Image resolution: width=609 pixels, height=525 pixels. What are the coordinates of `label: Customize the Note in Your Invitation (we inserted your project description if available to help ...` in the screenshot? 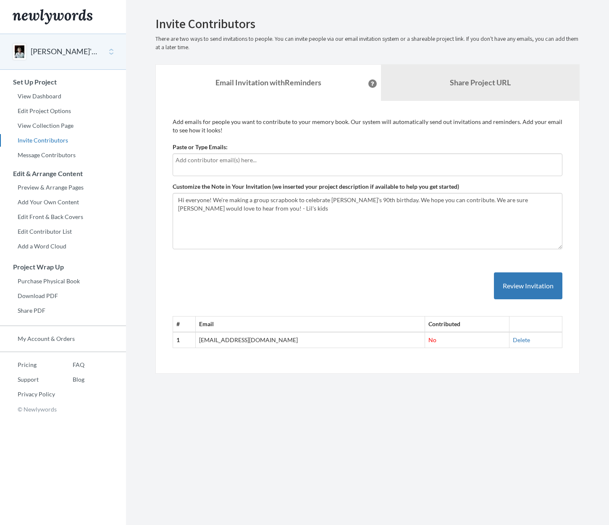 It's located at (316, 187).